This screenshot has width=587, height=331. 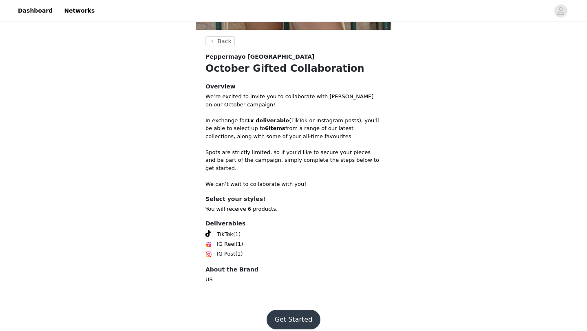 What do you see at coordinates (35, 11) in the screenshot?
I see `a: Dashboard` at bounding box center [35, 11].